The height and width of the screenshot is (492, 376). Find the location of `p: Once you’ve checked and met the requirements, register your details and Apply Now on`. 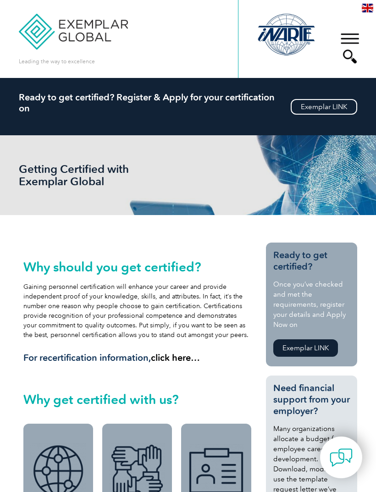

p: Once you’ve checked and met the requirements, register your details and Apply Now on is located at coordinates (312, 305).